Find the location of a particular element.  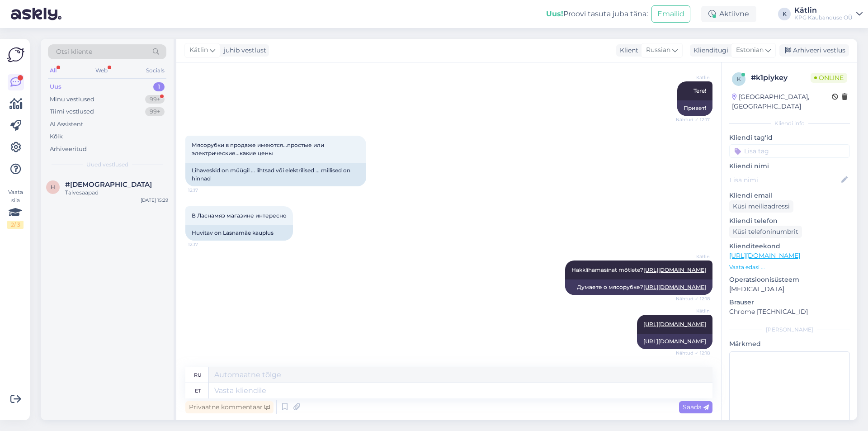

div: Küsi telefoninumbrit is located at coordinates (766, 232).